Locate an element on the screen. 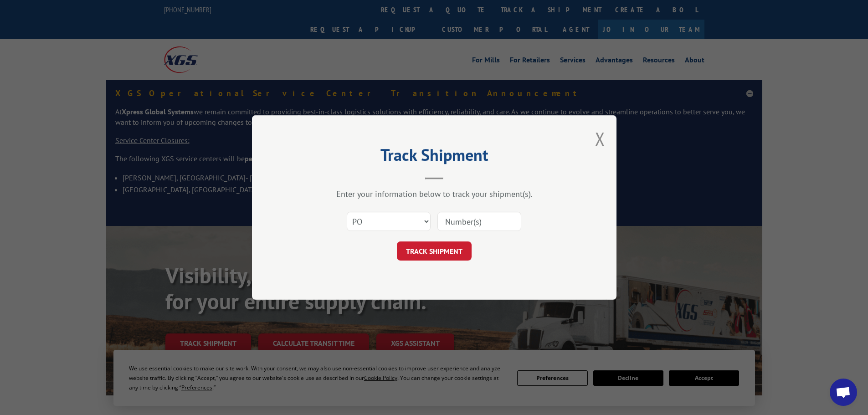 Image resolution: width=868 pixels, height=415 pixels. button: TRACK SHIPMENT is located at coordinates (434, 251).